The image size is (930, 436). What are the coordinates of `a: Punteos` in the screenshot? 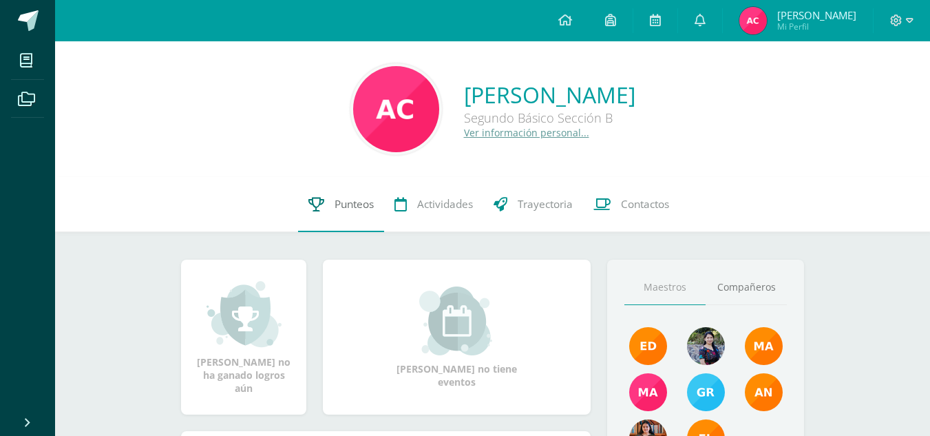 It's located at (341, 204).